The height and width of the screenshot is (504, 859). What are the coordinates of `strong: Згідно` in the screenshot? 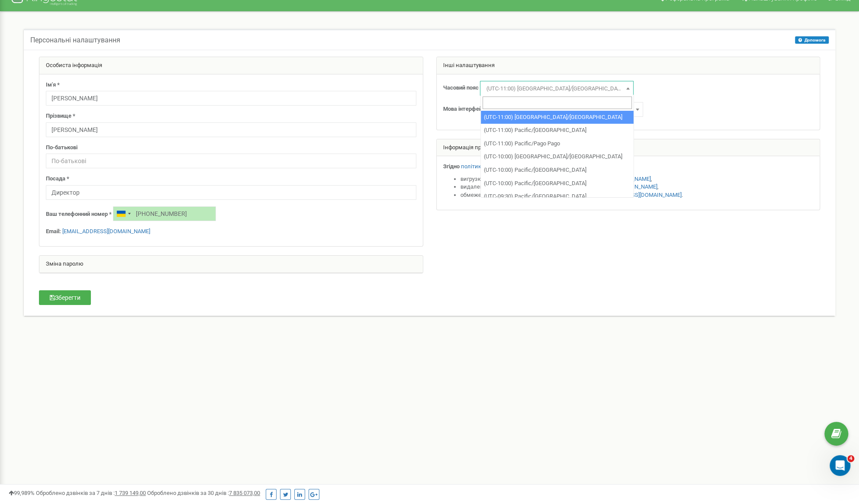 It's located at (451, 166).